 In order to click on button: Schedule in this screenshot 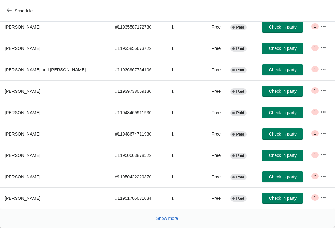, I will do `click(20, 11)`.